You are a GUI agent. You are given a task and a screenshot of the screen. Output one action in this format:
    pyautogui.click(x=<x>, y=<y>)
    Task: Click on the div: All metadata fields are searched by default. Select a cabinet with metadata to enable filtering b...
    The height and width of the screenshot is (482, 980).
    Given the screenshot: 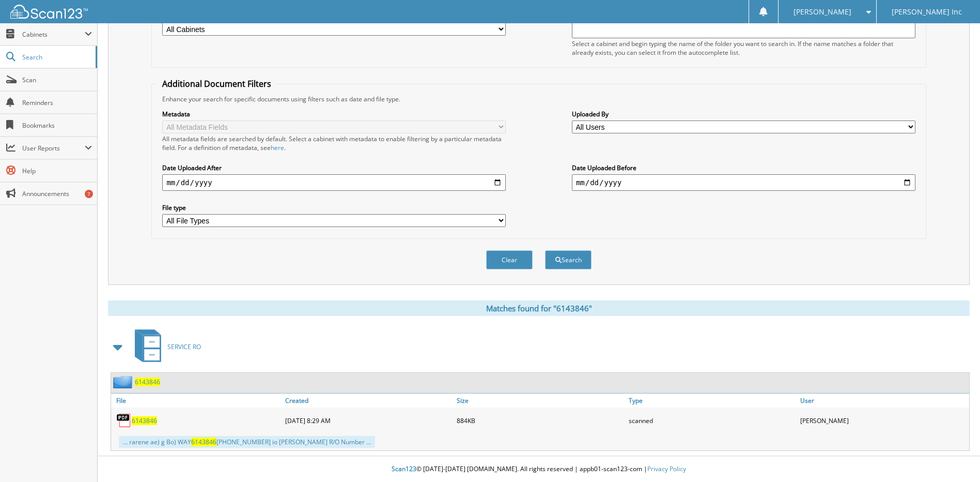 What is the action you would take?
    pyautogui.click(x=334, y=143)
    